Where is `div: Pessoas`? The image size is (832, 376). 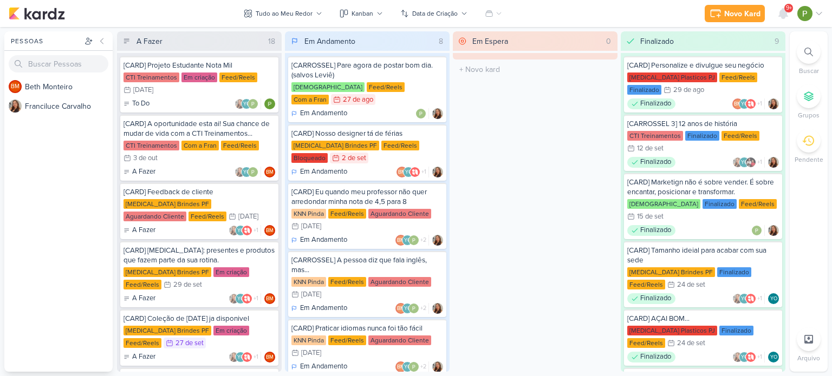 div: Pessoas is located at coordinates (45, 41).